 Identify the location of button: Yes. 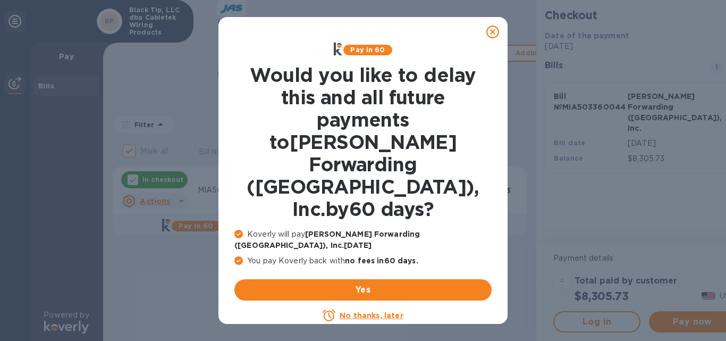
(363, 290).